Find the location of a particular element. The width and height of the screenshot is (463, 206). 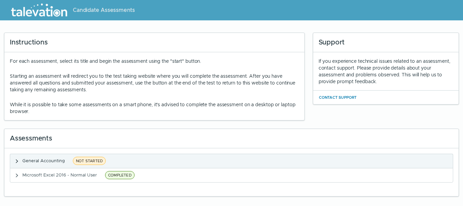

div: Instructions is located at coordinates (154, 42).